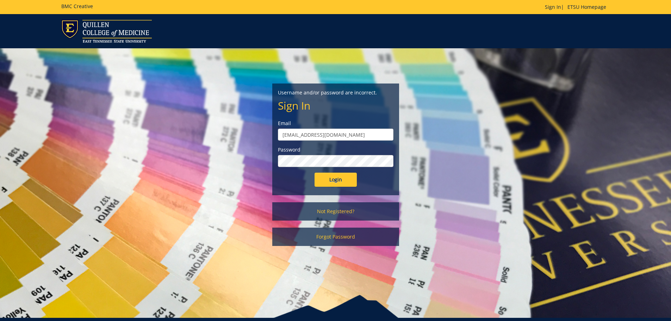 This screenshot has width=671, height=321. Describe the element at coordinates (106, 31) in the screenshot. I see `img: ETSU logo` at that location.